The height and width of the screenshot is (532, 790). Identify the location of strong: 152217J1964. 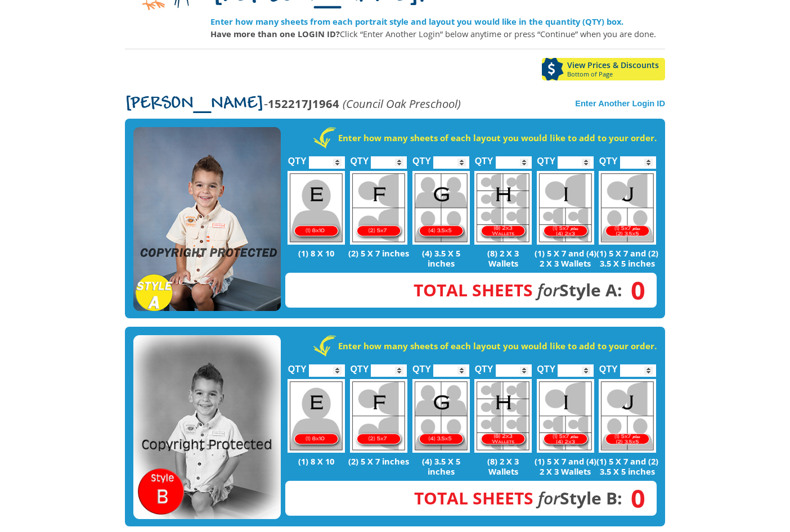
(303, 103).